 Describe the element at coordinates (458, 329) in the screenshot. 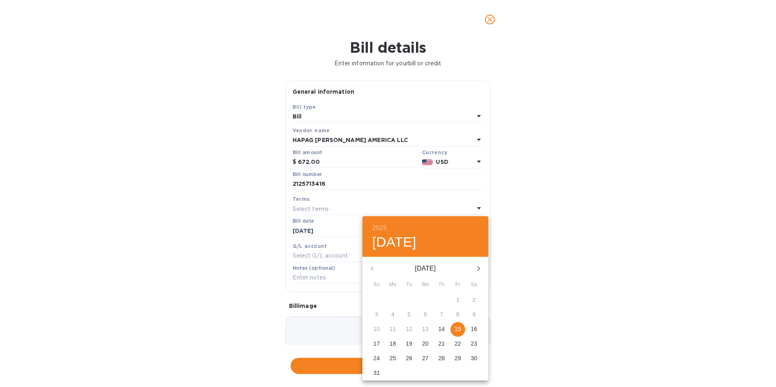

I see `p: 15` at that location.